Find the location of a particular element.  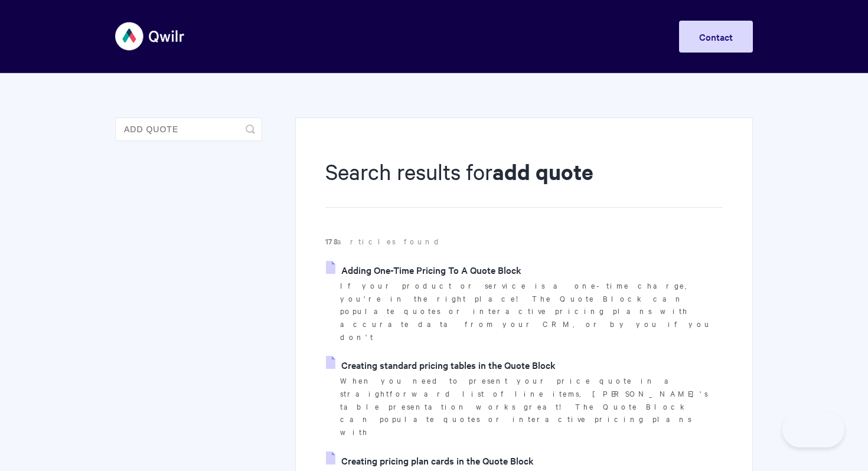

strong: add quote is located at coordinates (543, 171).